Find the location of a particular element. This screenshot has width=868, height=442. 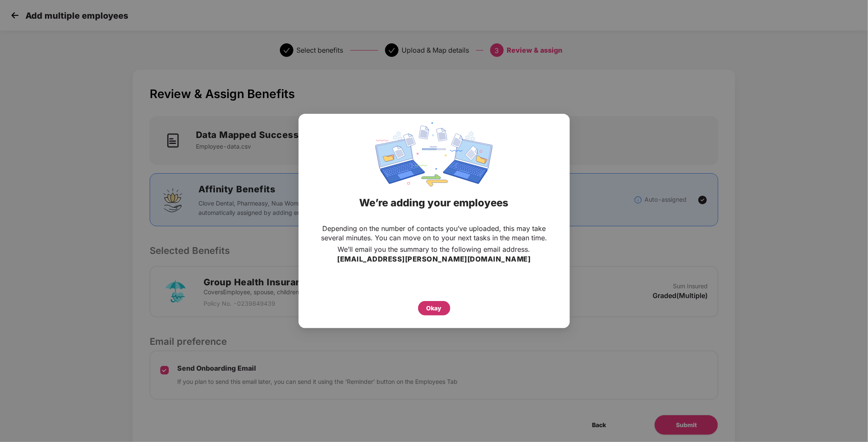

p: We’ll email you the summary to the following email address. is located at coordinates (434, 249).